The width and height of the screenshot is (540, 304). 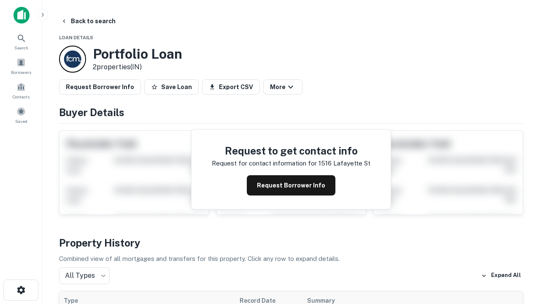 I want to click on p: Request for contact information for, so click(x=264, y=163).